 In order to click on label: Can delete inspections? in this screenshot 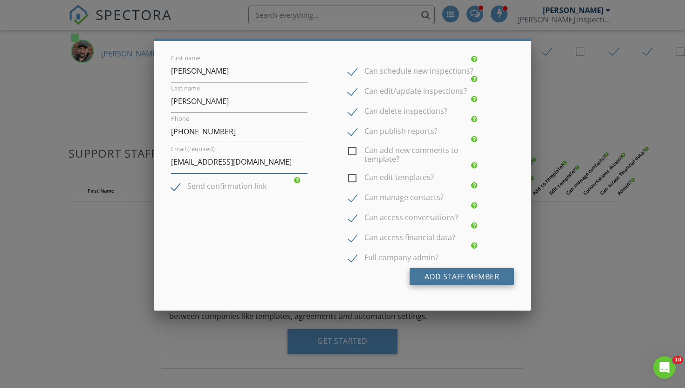, I will do `click(398, 112)`.